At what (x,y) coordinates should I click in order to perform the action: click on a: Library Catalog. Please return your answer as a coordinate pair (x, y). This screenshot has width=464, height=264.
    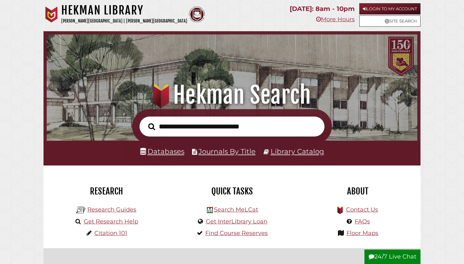
    Looking at the image, I should click on (297, 151).